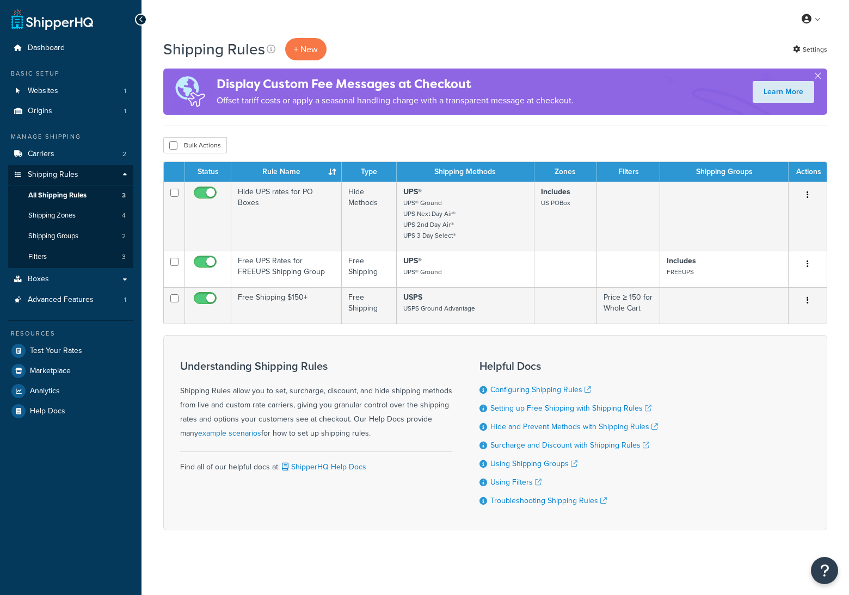  I want to click on a: Using Shipping Groups, so click(534, 464).